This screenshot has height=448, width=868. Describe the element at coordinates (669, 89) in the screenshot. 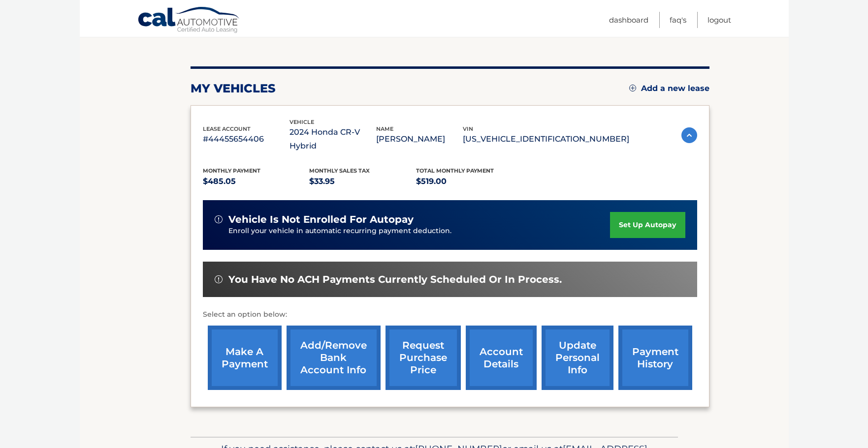

I see `a: Add a new lease` at that location.